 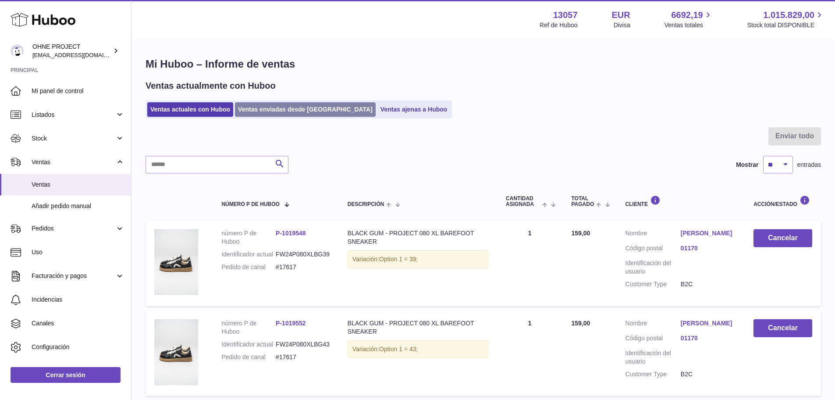 I want to click on span: Configuración, so click(x=78, y=346).